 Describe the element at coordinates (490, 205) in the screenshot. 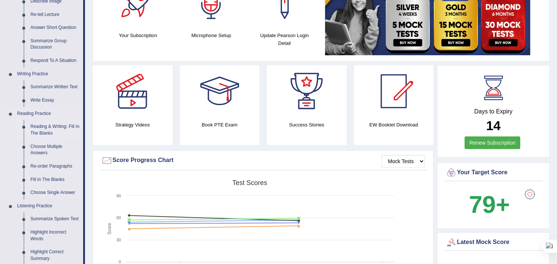

I see `b: 79+` at that location.